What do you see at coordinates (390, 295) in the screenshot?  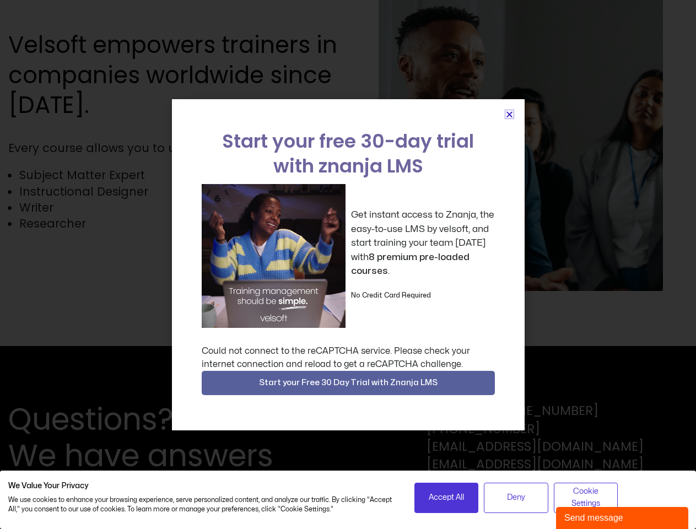 I see `strong: No Credit Card Required` at bounding box center [390, 295].